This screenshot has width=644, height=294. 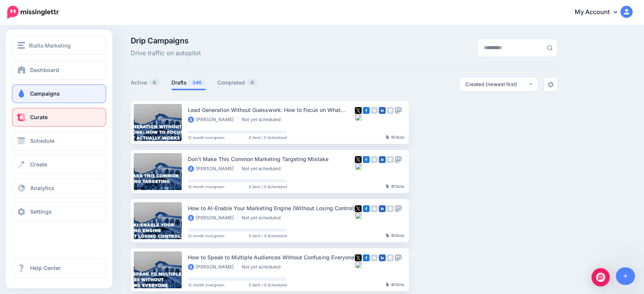 I want to click on span: Drive traffic on autopilot, so click(x=166, y=53).